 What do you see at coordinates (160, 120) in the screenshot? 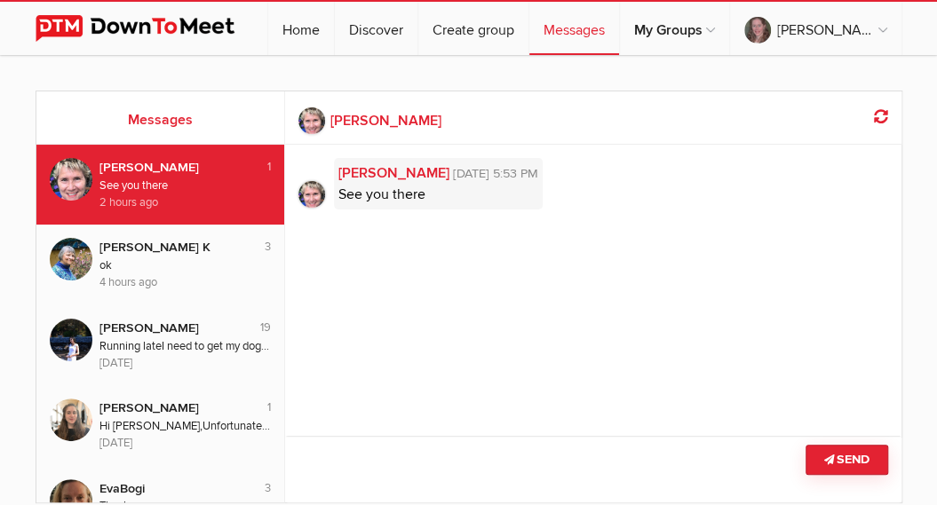
I see `h2: Messages` at bounding box center [160, 120].